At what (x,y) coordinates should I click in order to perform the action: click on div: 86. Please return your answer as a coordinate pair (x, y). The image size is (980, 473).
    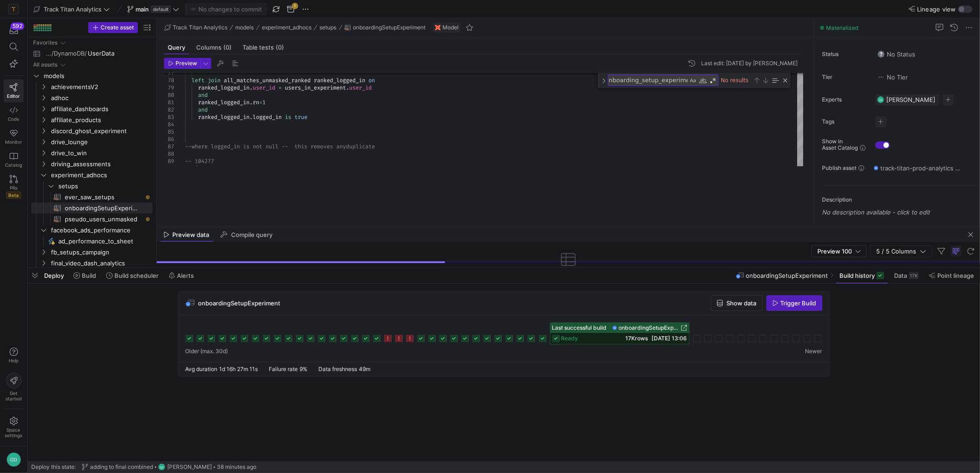
    Looking at the image, I should click on (169, 139).